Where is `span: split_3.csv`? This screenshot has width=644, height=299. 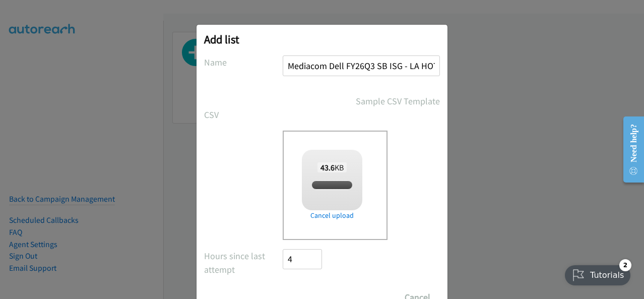 span: split_3.csv is located at coordinates (331, 185).